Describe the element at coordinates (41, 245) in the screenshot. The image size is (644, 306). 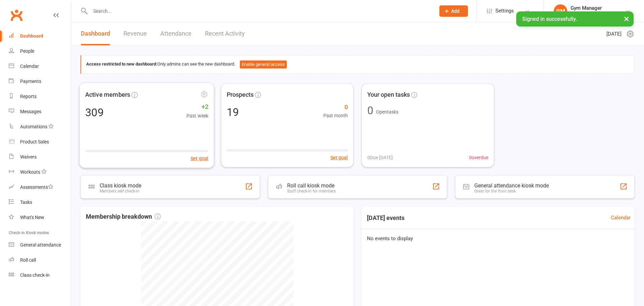
I see `div: General attendance` at that location.